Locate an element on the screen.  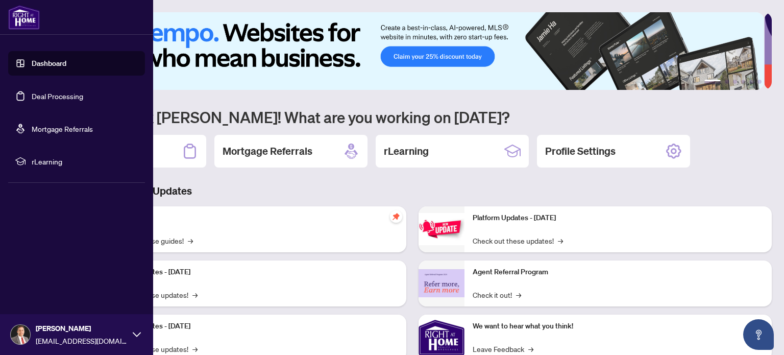
img: logo is located at coordinates (24, 17).